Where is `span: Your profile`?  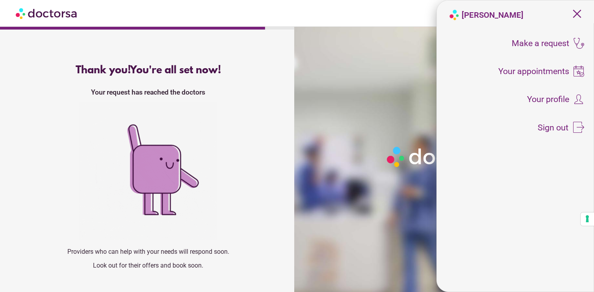
span: Your profile is located at coordinates (548, 99).